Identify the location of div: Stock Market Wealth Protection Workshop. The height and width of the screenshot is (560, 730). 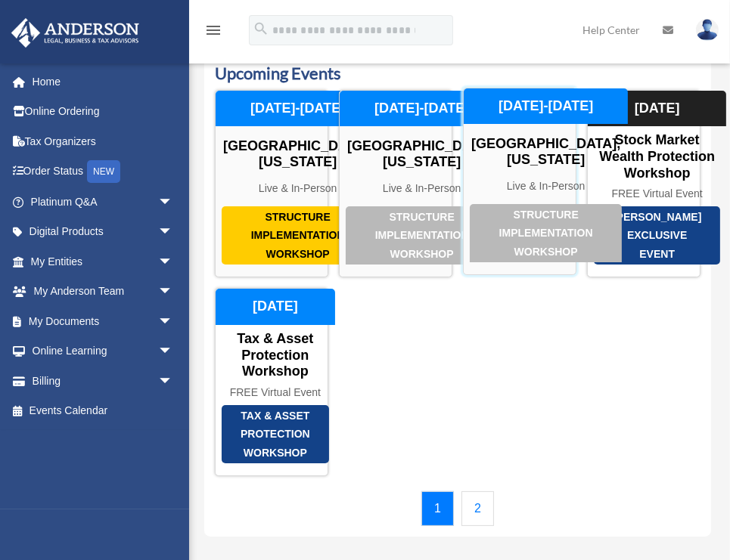
(657, 157).